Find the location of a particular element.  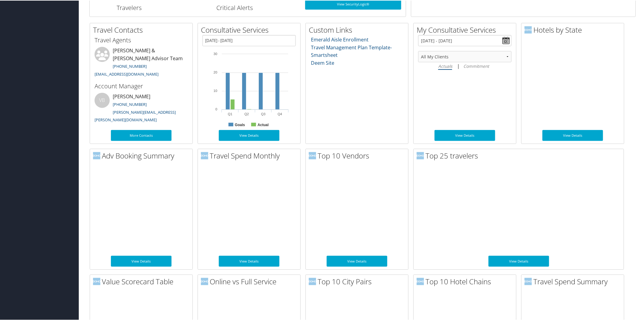

h2: Hotels by State is located at coordinates (574, 29).